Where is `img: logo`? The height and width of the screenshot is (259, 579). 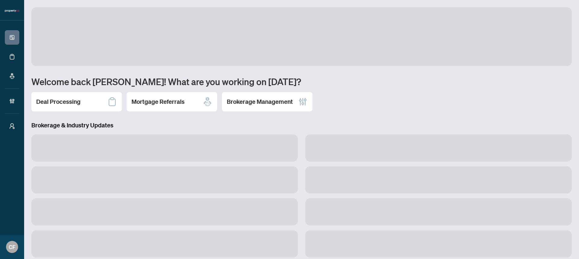 img: logo is located at coordinates (12, 11).